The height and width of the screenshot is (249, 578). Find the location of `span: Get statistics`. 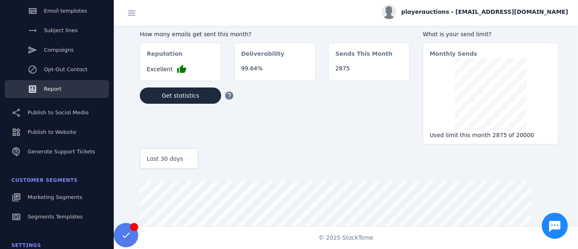

span: Get statistics is located at coordinates (181, 96).